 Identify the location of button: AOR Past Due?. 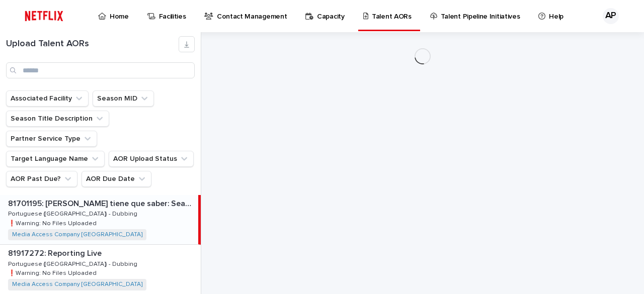
(42, 179).